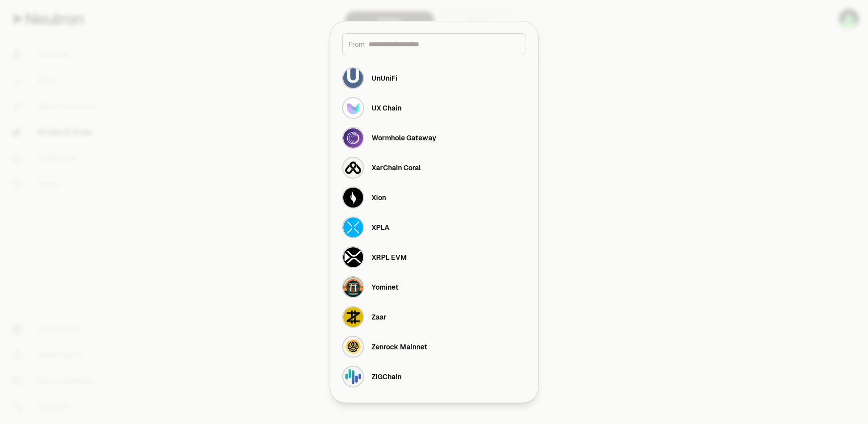 This screenshot has height=424, width=868. What do you see at coordinates (434, 317) in the screenshot?
I see `button: Zaar LogoZaar` at bounding box center [434, 317].